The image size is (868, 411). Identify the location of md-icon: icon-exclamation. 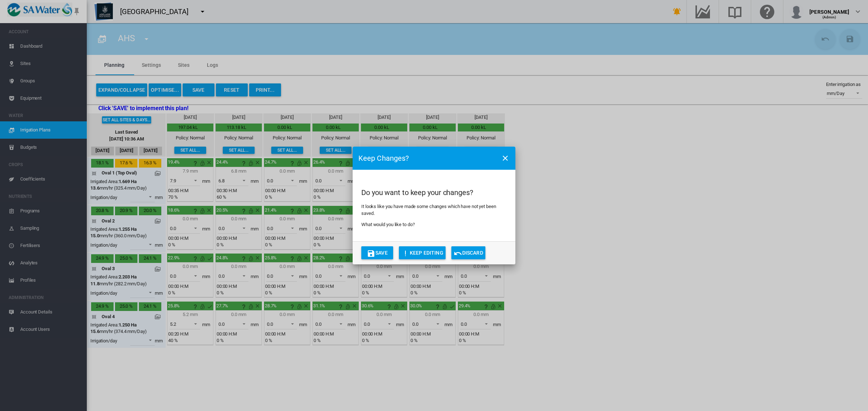
(405, 254).